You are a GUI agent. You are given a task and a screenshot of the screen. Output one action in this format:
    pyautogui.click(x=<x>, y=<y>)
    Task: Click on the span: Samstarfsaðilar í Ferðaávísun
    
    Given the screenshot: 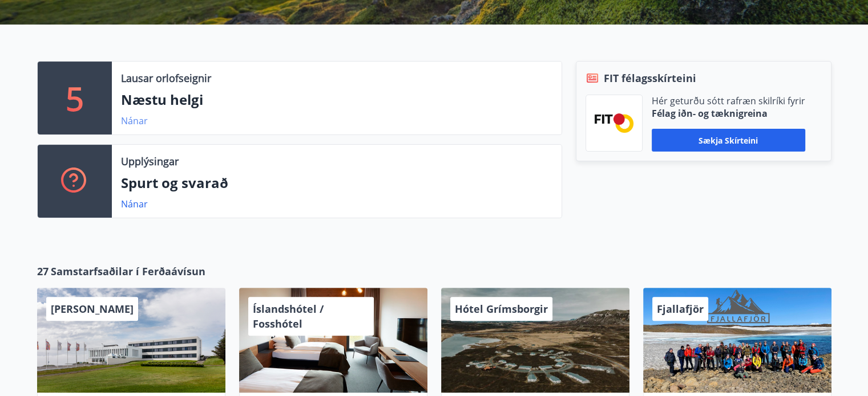 What is the action you would take?
    pyautogui.click(x=128, y=271)
    